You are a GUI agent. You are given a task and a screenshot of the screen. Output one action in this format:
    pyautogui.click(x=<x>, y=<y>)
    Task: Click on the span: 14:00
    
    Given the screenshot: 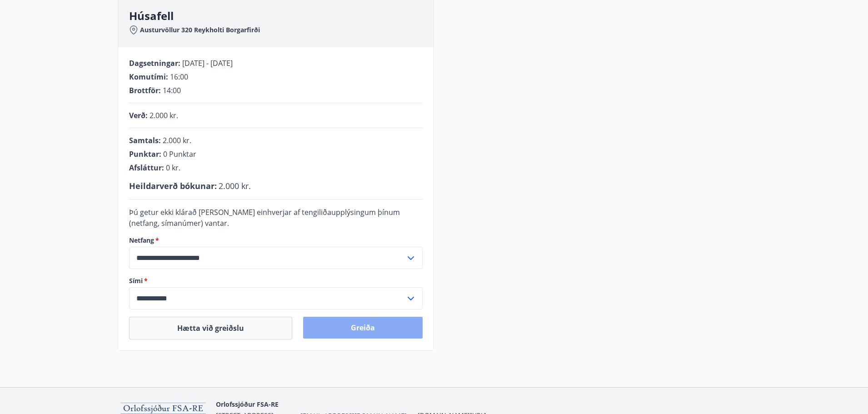 What is the action you would take?
    pyautogui.click(x=172, y=90)
    